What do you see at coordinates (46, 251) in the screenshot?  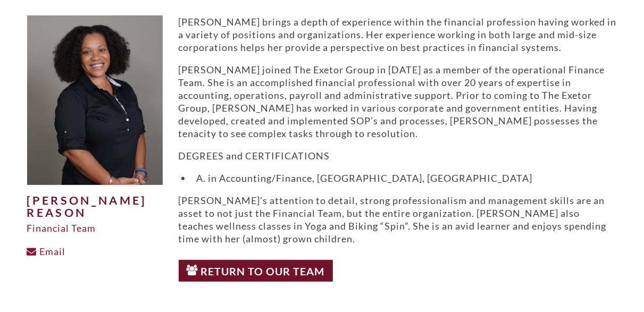 I see `a: Email` at bounding box center [46, 251].